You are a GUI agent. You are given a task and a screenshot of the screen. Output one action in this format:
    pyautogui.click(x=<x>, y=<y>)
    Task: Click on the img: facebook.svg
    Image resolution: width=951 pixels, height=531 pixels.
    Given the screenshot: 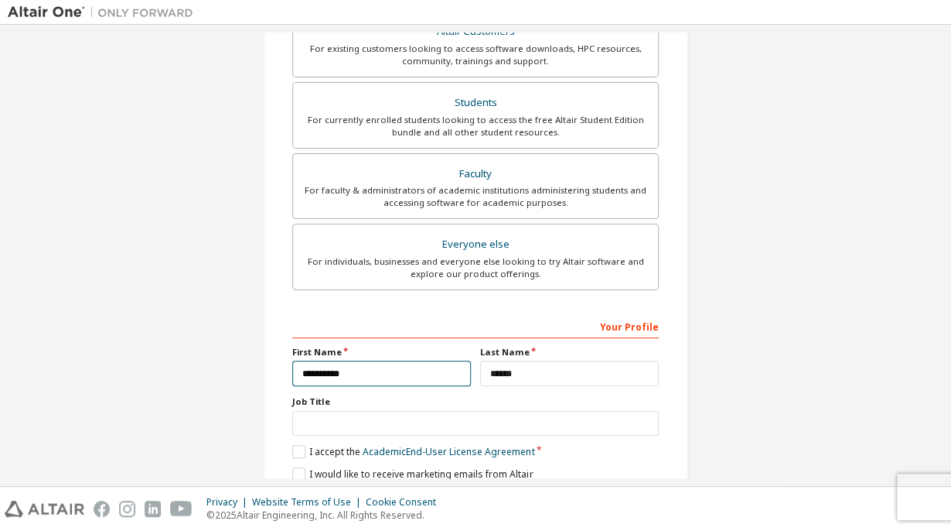 What is the action you would take?
    pyautogui.click(x=101, y=508)
    